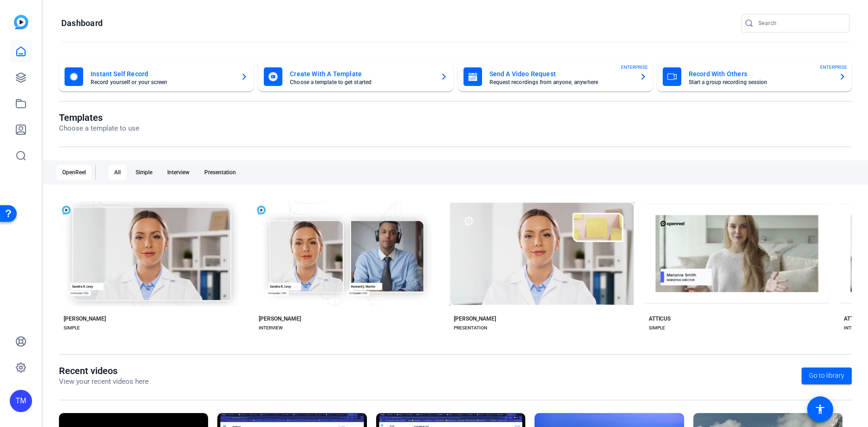 The image size is (868, 427). I want to click on mat-icon: accessibility, so click(820, 410).